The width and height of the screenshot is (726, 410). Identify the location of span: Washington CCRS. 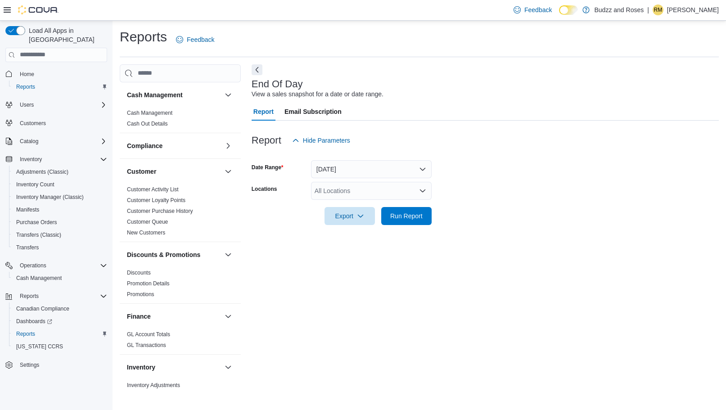
(60, 346).